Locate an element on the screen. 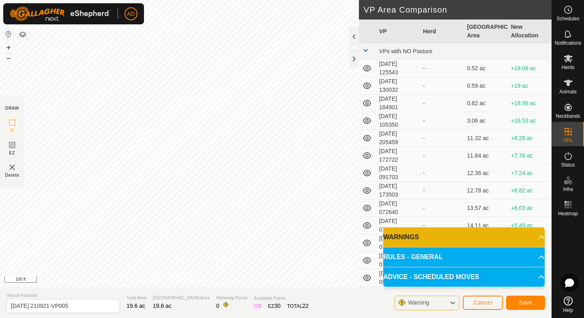 Image resolution: width=584 pixels, height=318 pixels. span: Cancel is located at coordinates (483, 302).